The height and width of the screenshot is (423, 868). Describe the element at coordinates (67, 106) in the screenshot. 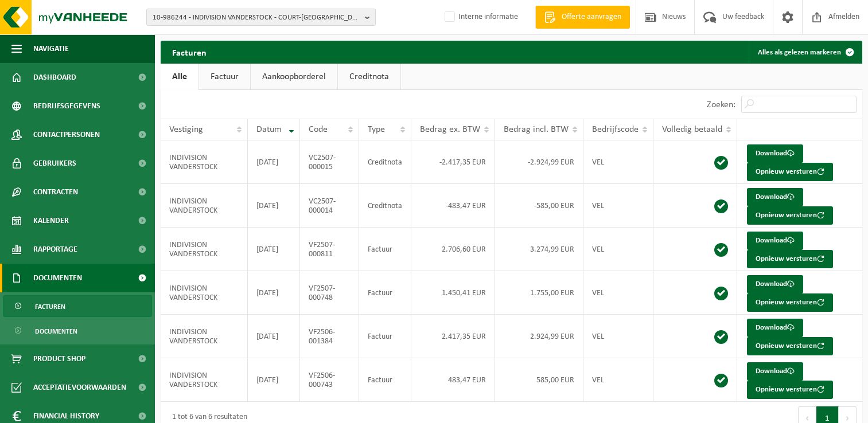

I see `span: Bedrijfsgegevens` at that location.